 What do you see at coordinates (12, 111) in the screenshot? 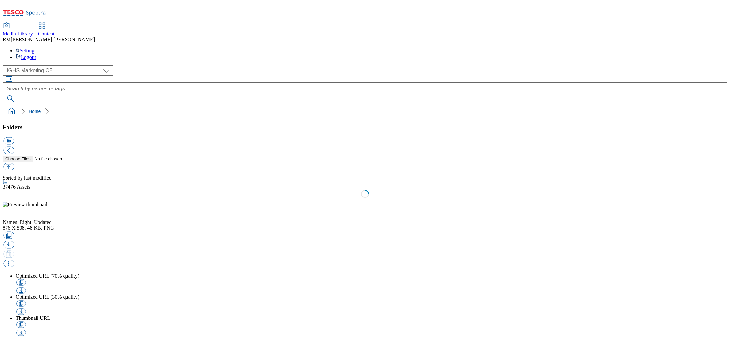
I see `a: home` at bounding box center [12, 111].